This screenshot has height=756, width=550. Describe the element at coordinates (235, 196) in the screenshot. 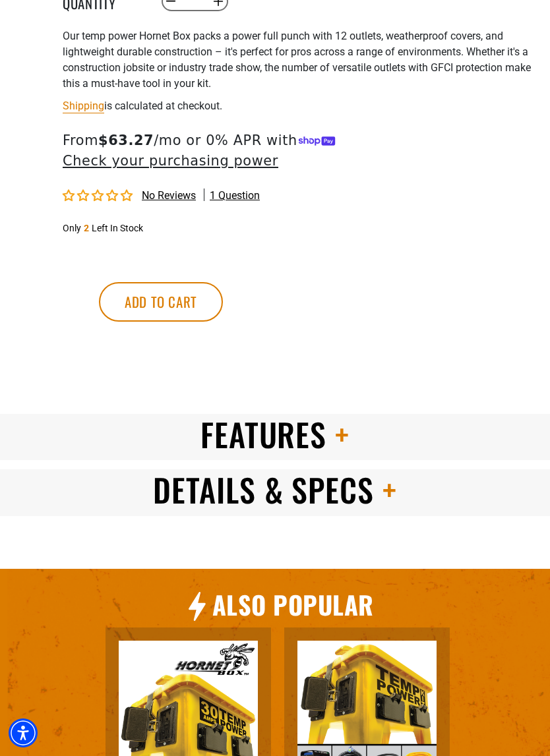

I see `span: 1 question` at that location.